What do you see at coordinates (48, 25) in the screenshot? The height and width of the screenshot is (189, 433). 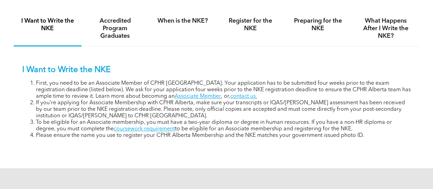 I see `h4: I Want to Write the NKE` at bounding box center [48, 25].